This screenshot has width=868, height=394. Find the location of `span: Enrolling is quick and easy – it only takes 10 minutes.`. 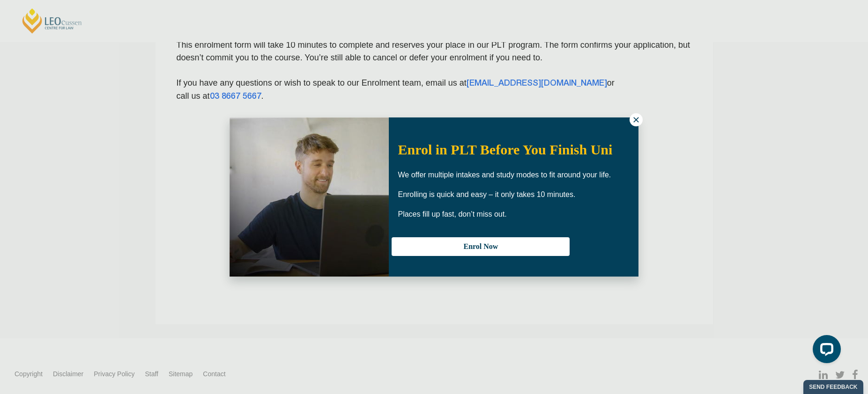

span: Enrolling is quick and easy – it only takes 10 minutes. is located at coordinates (486, 194).